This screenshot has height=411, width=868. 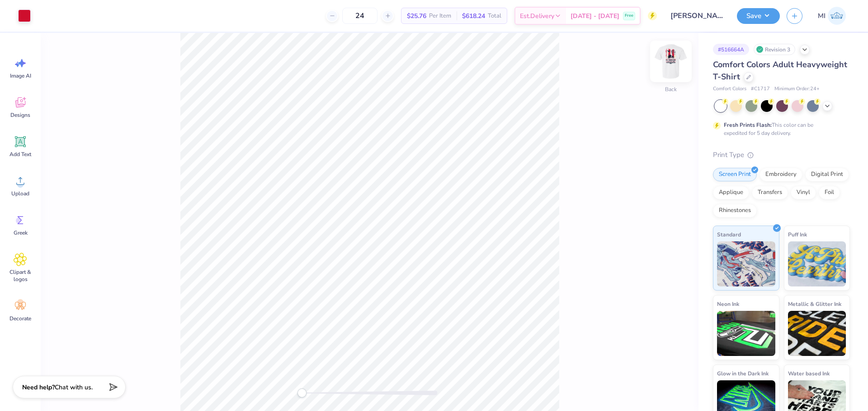 What do you see at coordinates (729, 235) in the screenshot?
I see `span: Standard` at bounding box center [729, 235].